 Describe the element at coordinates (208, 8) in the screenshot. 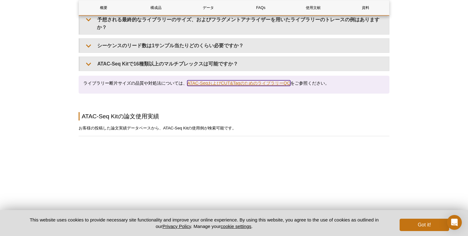

I see `a: データ` at that location.